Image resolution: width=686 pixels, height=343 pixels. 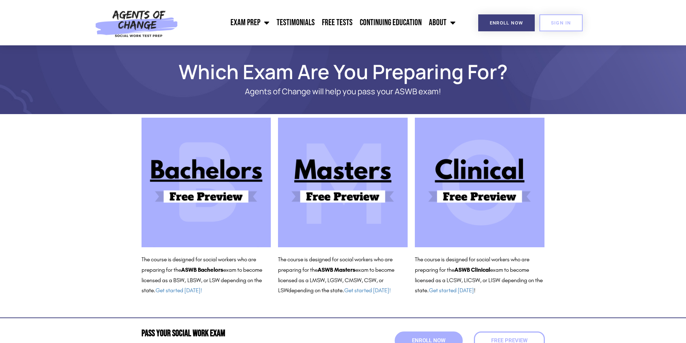 I want to click on a: Enroll Now, so click(x=507, y=23).